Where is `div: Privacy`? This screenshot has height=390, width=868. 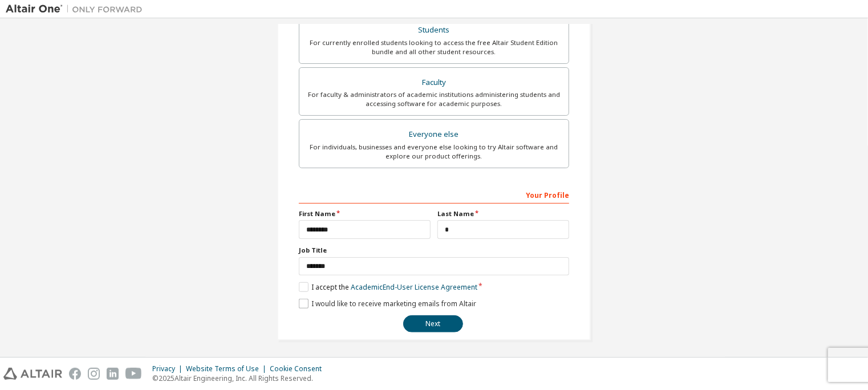
div: Privacy is located at coordinates (168, 369).